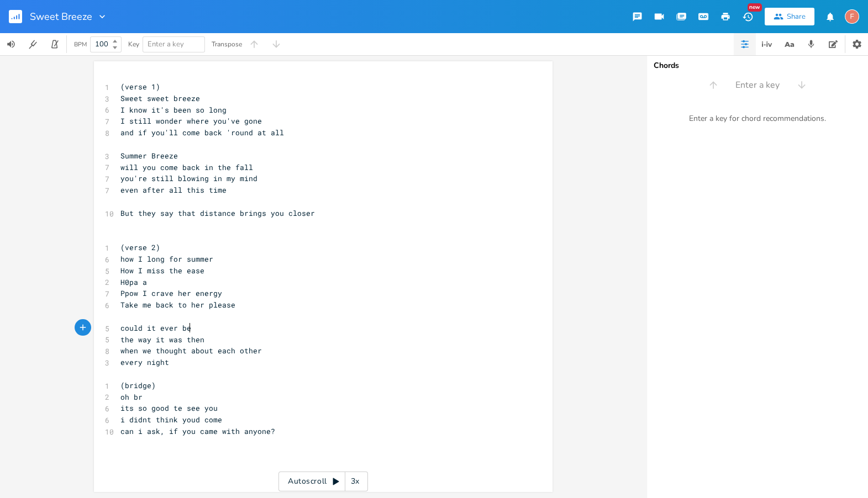  I want to click on div: Autoscroll, so click(323, 482).